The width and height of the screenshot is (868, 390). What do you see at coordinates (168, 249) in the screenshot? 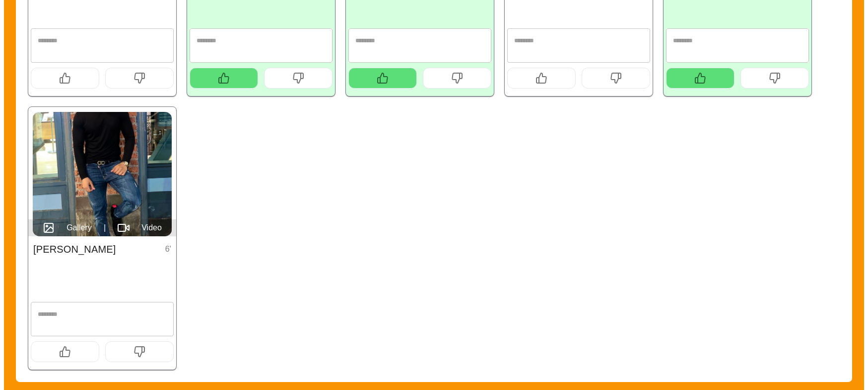
I see `p: 6 '` at bounding box center [168, 249].